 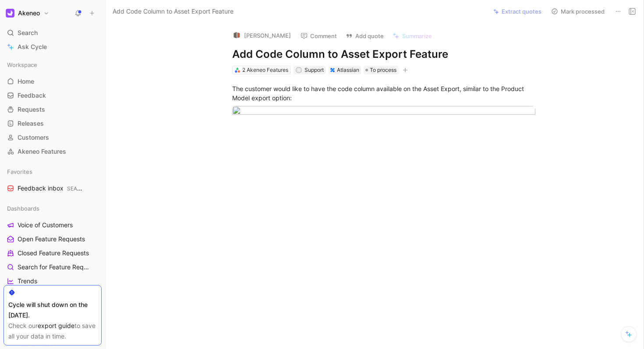 What do you see at coordinates (56, 325) in the screenshot?
I see `a: export guide` at bounding box center [56, 325].